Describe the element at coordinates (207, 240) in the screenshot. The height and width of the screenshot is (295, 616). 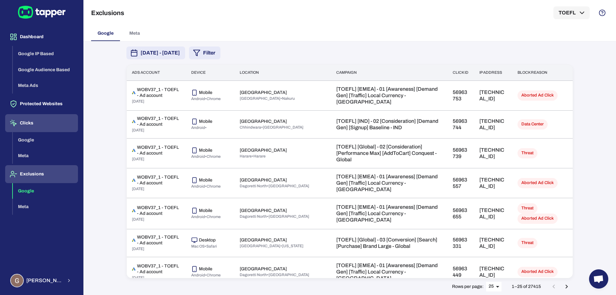
I see `p: Desktop` at that location.